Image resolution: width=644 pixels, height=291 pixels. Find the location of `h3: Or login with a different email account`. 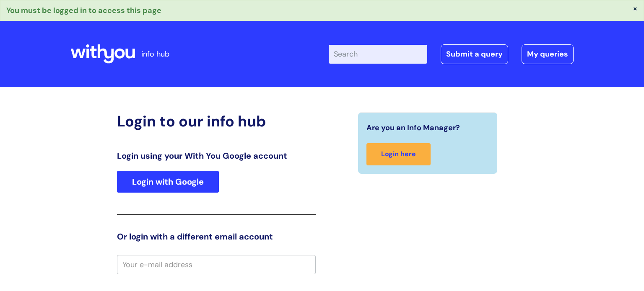

h3: Or login with a different email account is located at coordinates (216, 236).